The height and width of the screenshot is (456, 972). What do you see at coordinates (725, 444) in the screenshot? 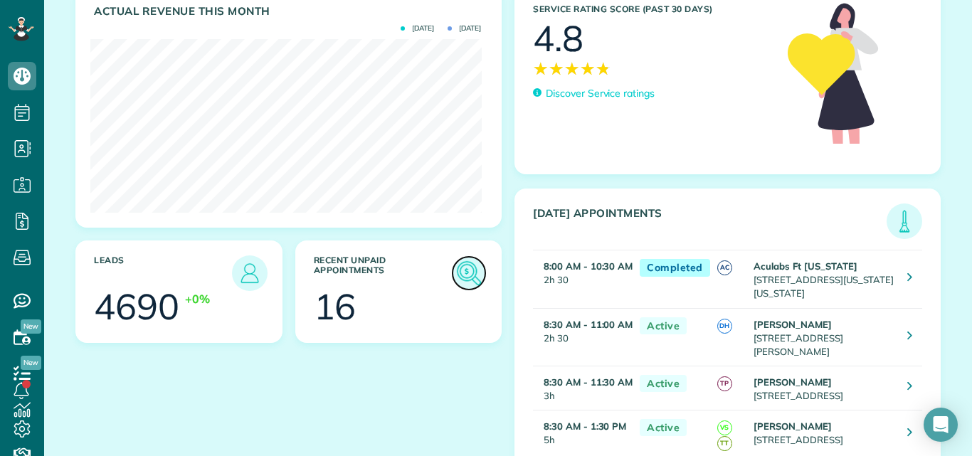
I see `span: TT` at bounding box center [725, 444].